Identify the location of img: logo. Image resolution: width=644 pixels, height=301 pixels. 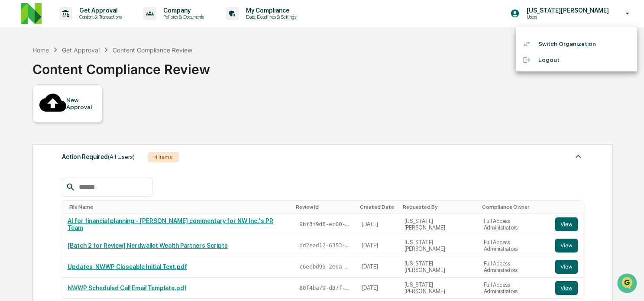
(31, 14).